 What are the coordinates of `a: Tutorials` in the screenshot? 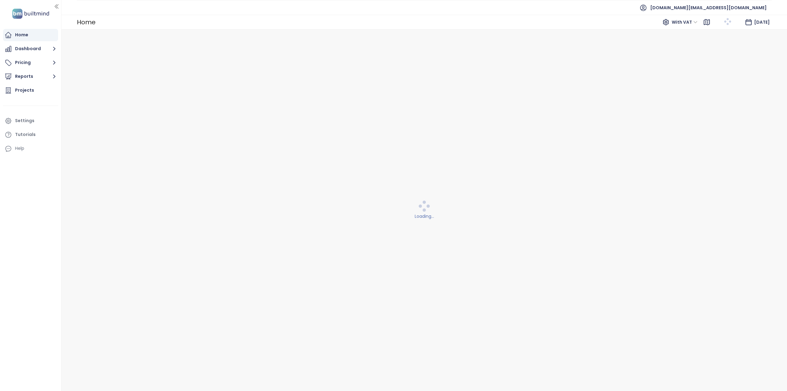 It's located at (30, 135).